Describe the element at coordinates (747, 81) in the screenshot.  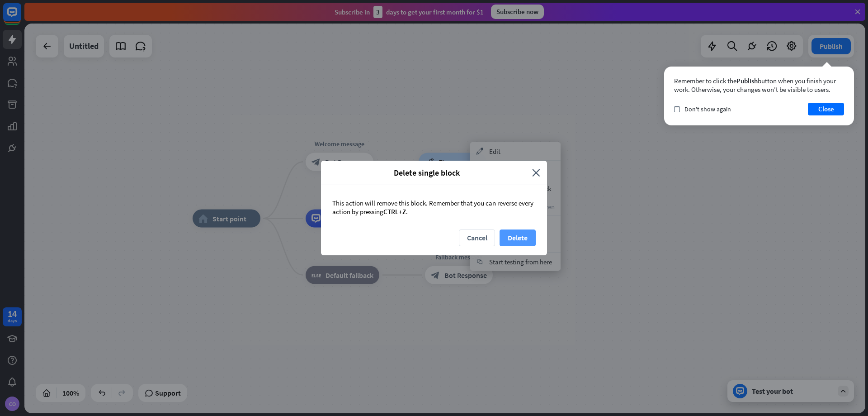
I see `span: Publish` at that location.